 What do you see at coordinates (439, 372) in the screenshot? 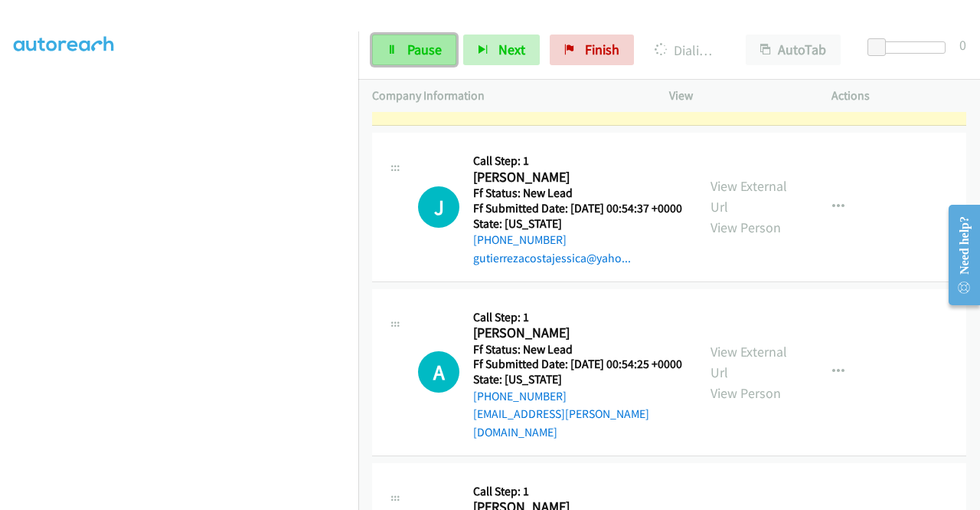
I see `h1: A` at bounding box center [439, 372].